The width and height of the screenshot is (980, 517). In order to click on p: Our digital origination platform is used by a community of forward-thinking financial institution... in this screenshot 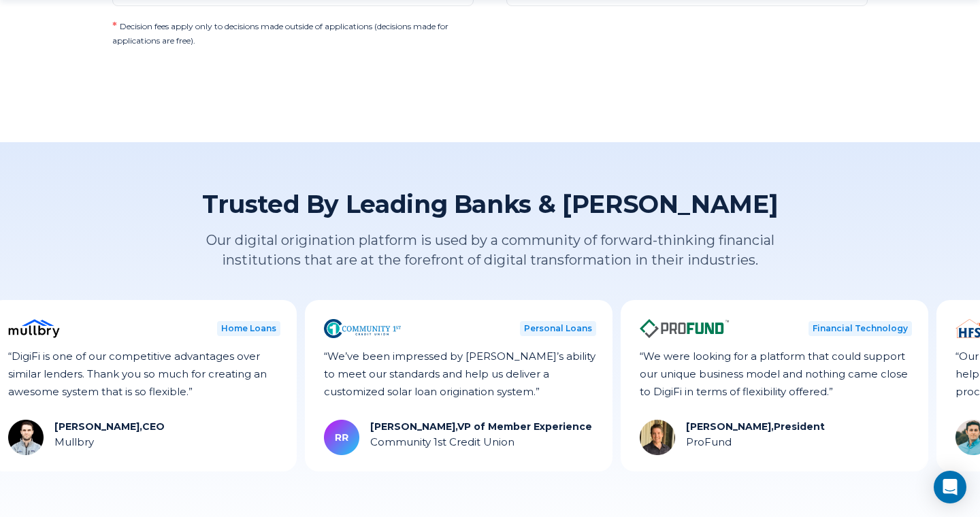, I will do `click(490, 250)`.